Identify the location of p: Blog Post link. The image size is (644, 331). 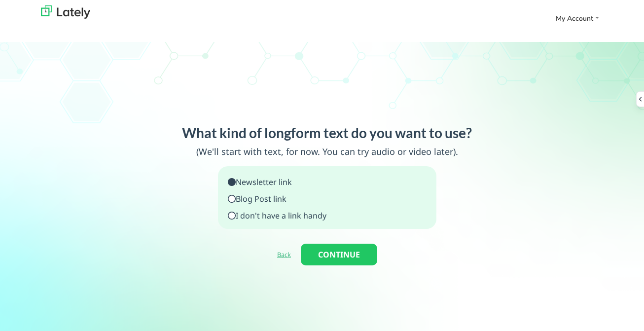
(277, 198).